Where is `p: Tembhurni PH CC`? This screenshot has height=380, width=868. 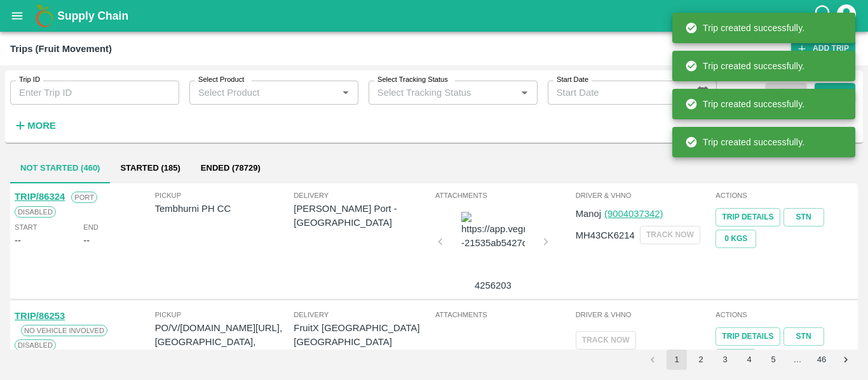 p: Tembhurni PH CC is located at coordinates (224, 209).